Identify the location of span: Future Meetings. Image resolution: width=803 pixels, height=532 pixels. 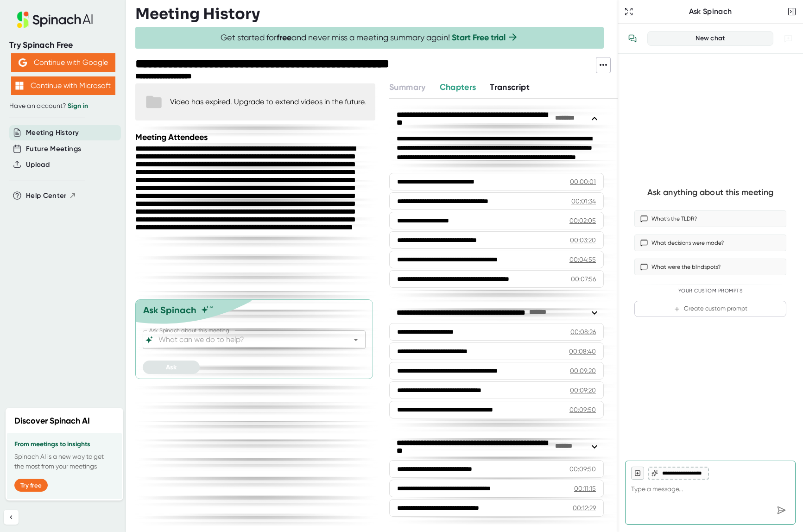
(53, 149).